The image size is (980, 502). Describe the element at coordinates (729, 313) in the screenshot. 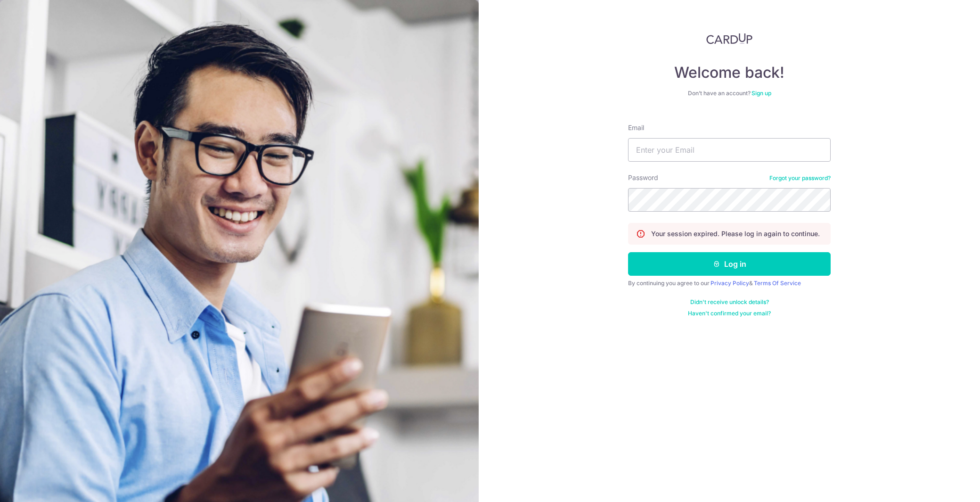

I see `a: Haven't confirmed your email?` at that location.